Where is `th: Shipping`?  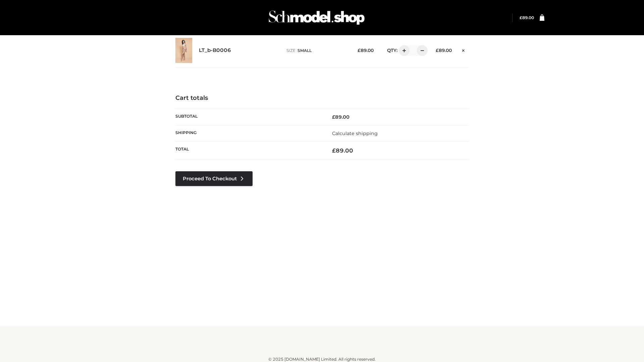 th: Shipping is located at coordinates (248, 133).